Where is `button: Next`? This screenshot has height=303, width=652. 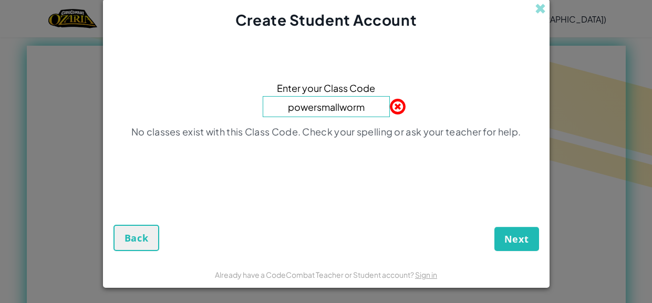
button: Next is located at coordinates (517, 239).